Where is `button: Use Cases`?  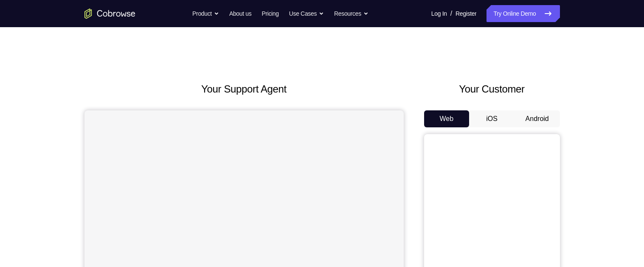 button: Use Cases is located at coordinates (307, 14).